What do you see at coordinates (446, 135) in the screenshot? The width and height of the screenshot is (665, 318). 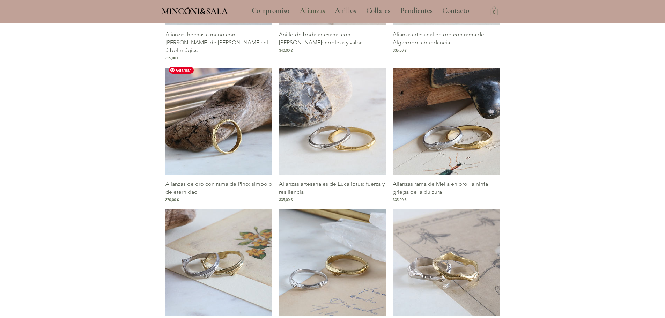 I see `div: Galería de Alianzas rama de Melia en oro: la ninfa griega de la dulzura` at bounding box center [446, 135].